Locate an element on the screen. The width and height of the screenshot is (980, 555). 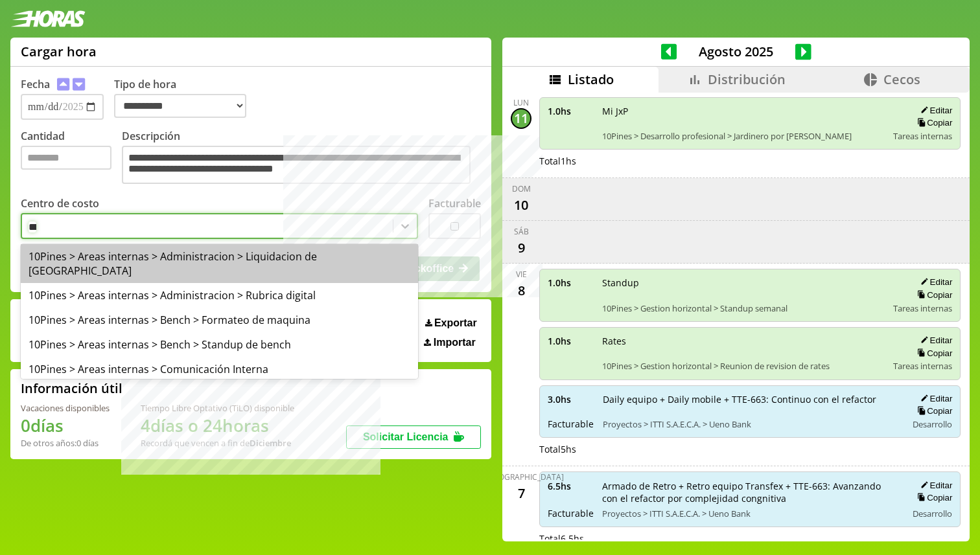
div: 10Pines > Areas internas > Bench > Formateo de maquina is located at coordinates (219, 320).